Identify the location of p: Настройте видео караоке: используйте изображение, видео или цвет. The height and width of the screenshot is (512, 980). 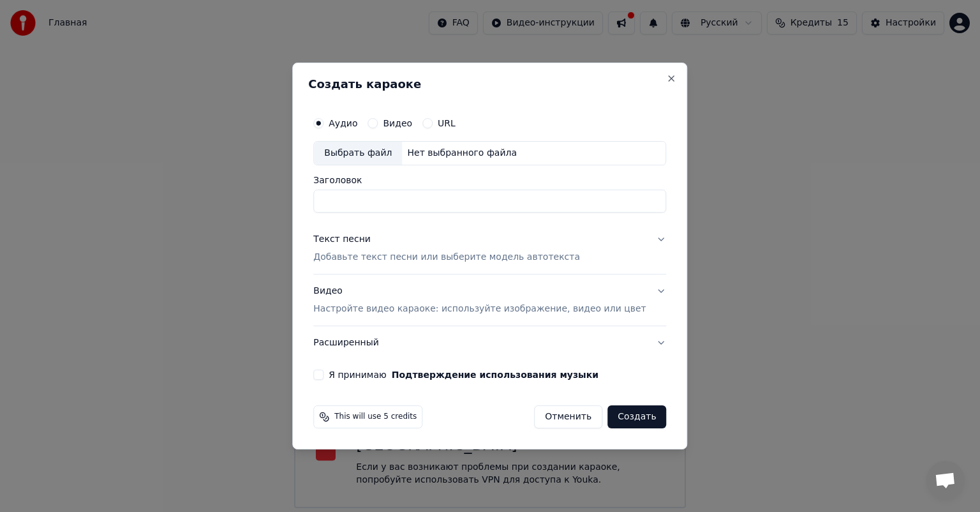
(479, 309).